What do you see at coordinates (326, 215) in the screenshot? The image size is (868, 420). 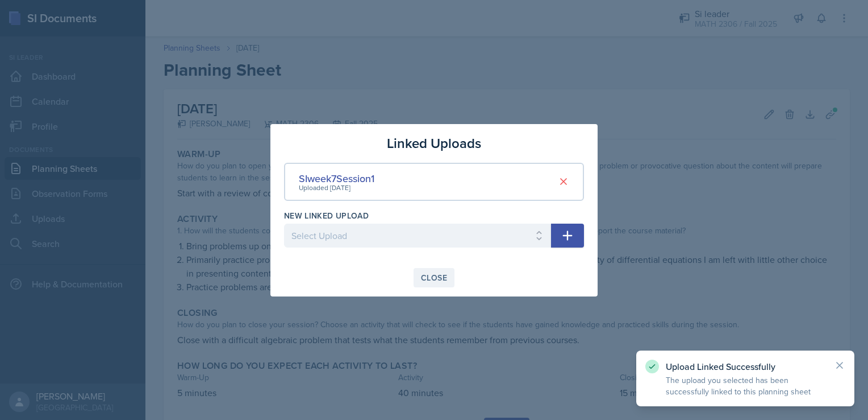 I see `label: New Linked Upload` at bounding box center [326, 215].